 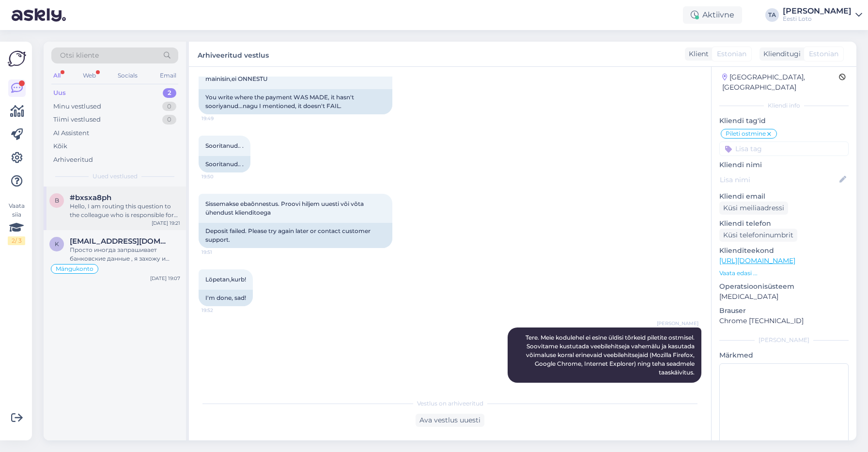 I want to click on div: Deposit failed. Please try again later or contact customer support., so click(x=295, y=236).